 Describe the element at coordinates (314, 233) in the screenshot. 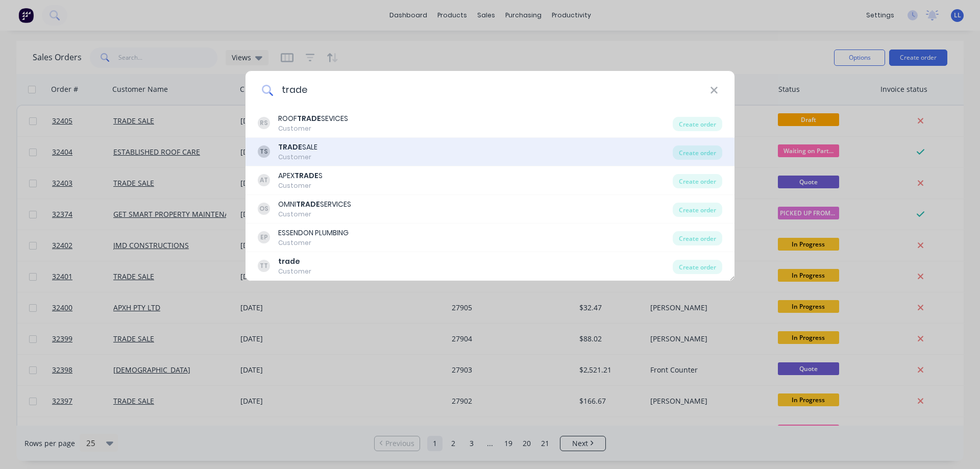

I see `div: ESSENDON PLUMBING` at that location.